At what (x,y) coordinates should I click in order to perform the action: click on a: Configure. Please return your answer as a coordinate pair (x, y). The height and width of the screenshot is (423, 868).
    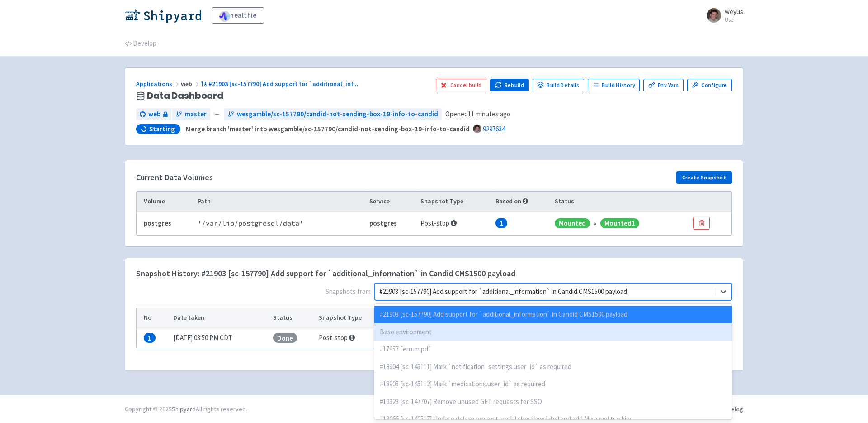
    Looking at the image, I should click on (710, 85).